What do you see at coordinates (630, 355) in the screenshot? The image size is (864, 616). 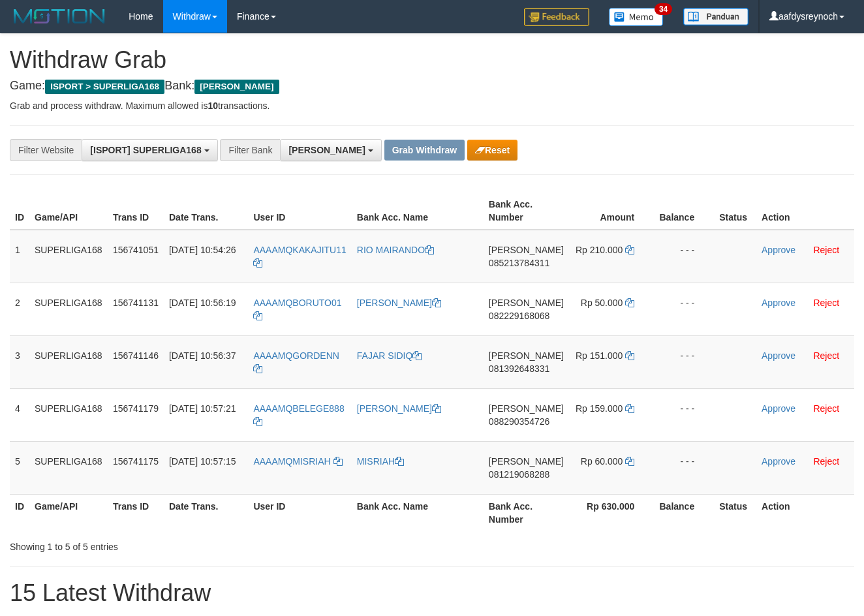 I see `a: Copy 151000 to clipboard` at bounding box center [630, 355].